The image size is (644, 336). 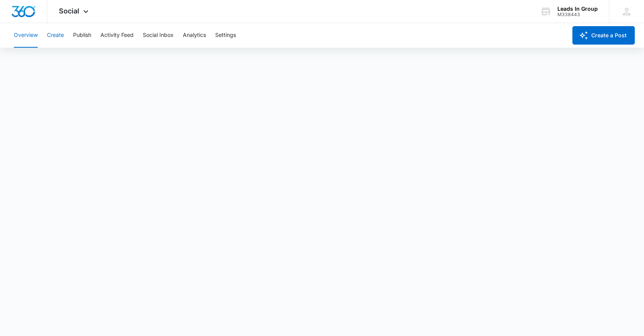 What do you see at coordinates (194, 36) in the screenshot?
I see `button: Analytics` at bounding box center [194, 36].